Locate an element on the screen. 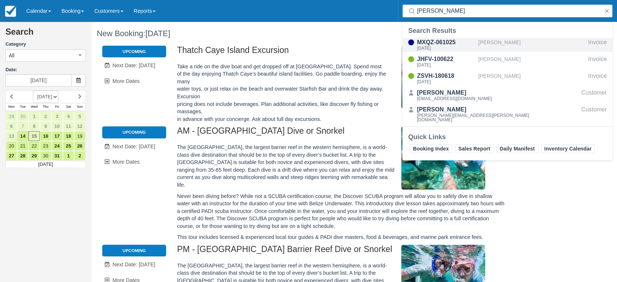  a: 19 is located at coordinates (80, 136).